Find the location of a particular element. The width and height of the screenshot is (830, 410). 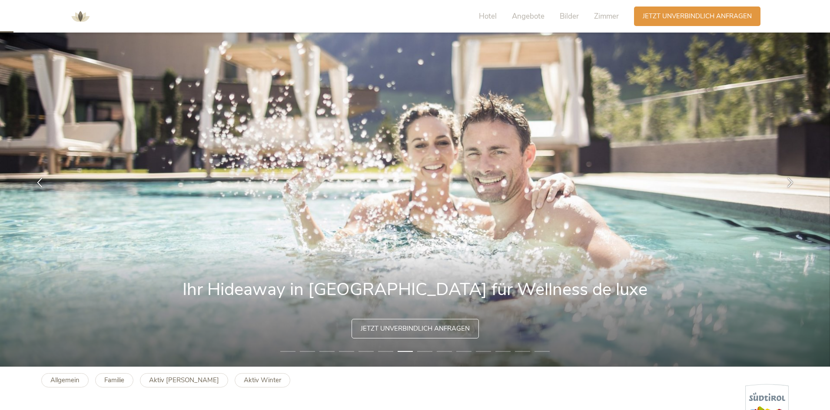

b: Aktiv Winter is located at coordinates (262, 381).